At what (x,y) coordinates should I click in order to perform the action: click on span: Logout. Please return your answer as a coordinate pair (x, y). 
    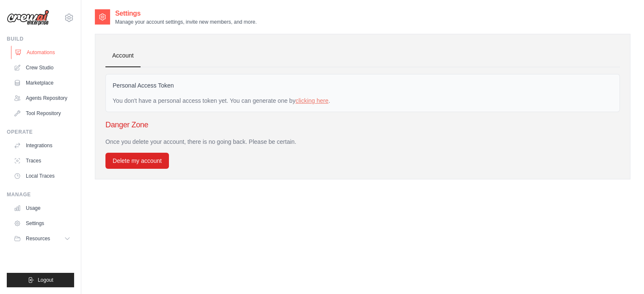
    Looking at the image, I should click on (45, 280).